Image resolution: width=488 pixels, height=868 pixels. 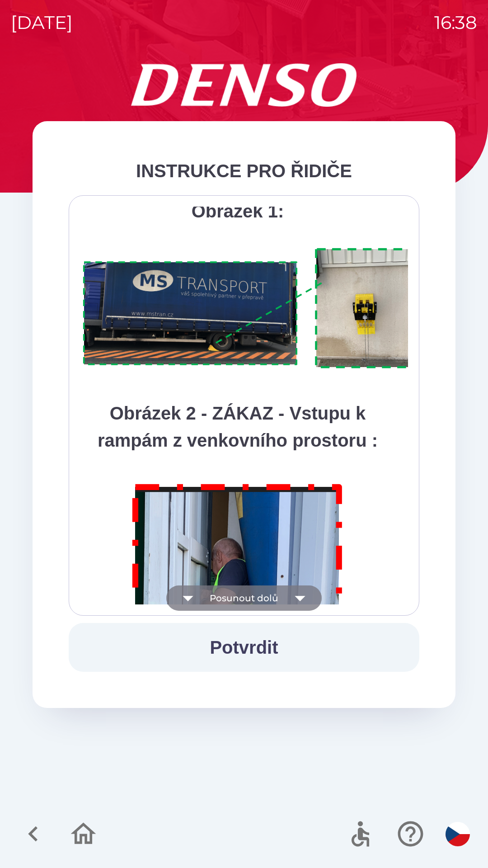 What do you see at coordinates (458, 833) in the screenshot?
I see `img: cs flag` at bounding box center [458, 833].